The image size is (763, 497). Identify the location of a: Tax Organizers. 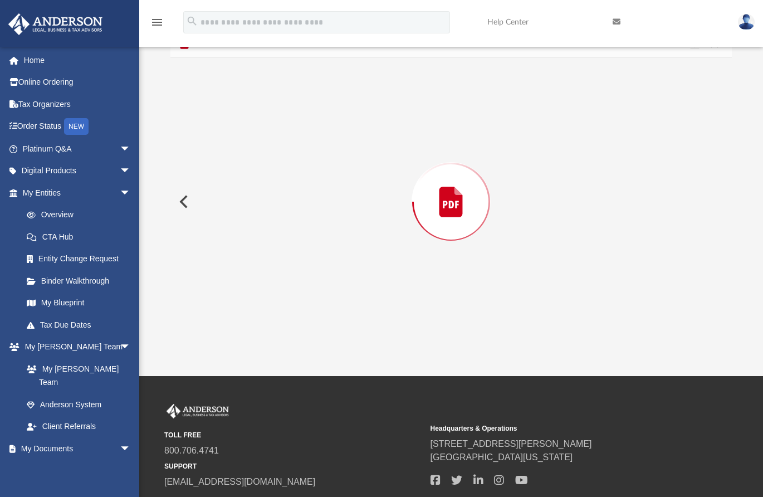
(77, 104).